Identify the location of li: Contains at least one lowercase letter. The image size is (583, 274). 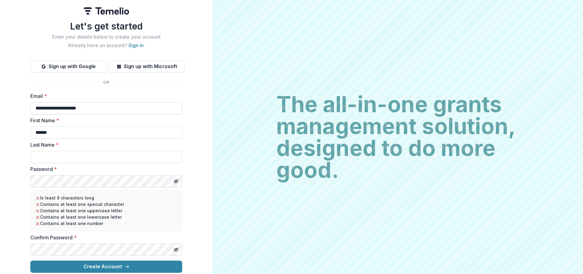
(106, 216).